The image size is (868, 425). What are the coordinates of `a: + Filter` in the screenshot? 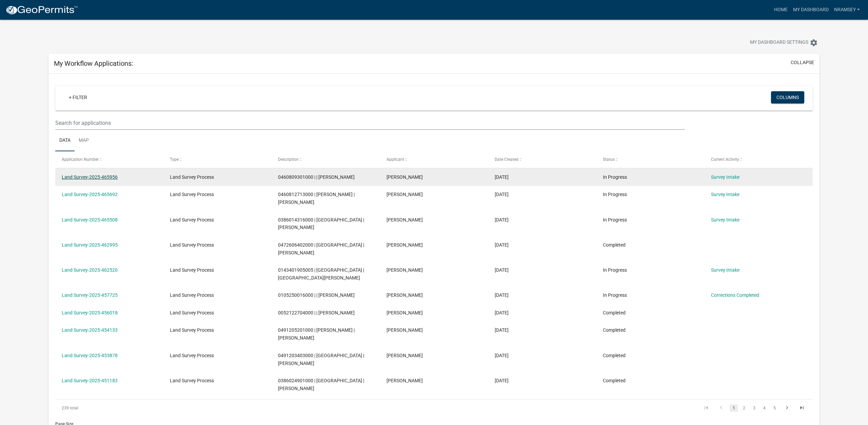 It's located at (78, 98).